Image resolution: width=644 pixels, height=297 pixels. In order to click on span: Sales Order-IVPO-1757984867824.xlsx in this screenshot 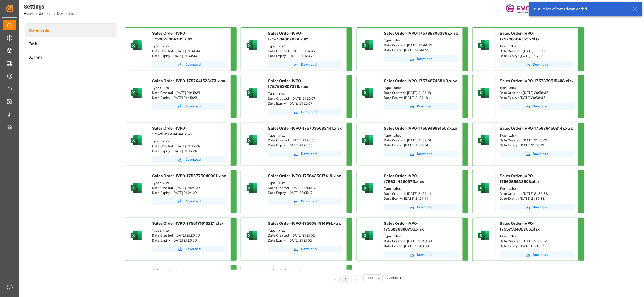, I will do `click(288, 36)`.